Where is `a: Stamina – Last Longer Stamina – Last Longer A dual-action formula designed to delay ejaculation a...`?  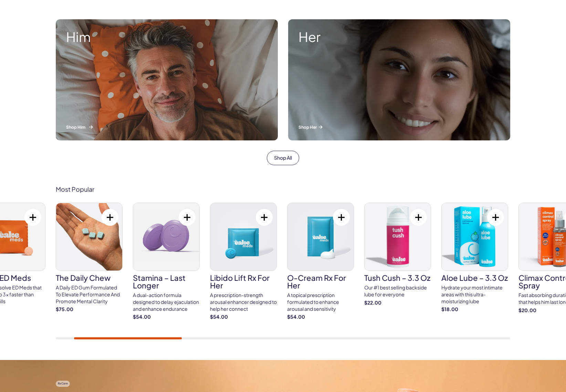
a: Stamina – Last Longer Stamina – Last Longer A dual-action formula designed to delay ejaculation a... is located at coordinates (166, 261).